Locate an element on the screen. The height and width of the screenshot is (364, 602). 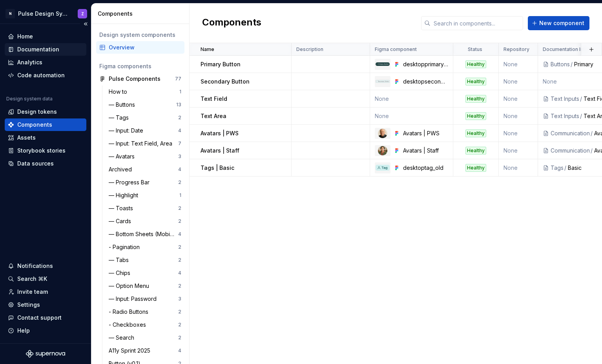
div: Invite team is located at coordinates (32, 292).